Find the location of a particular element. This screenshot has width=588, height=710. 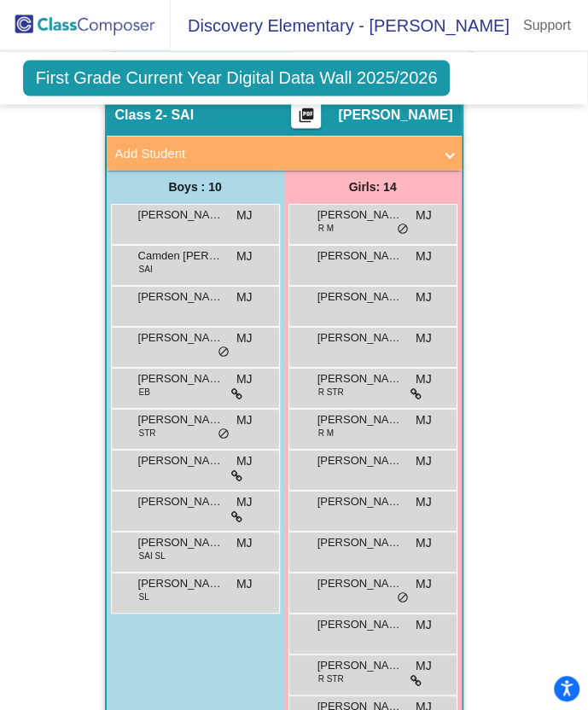

mat-expansion-panel-header: Add Student is located at coordinates (284, 152).